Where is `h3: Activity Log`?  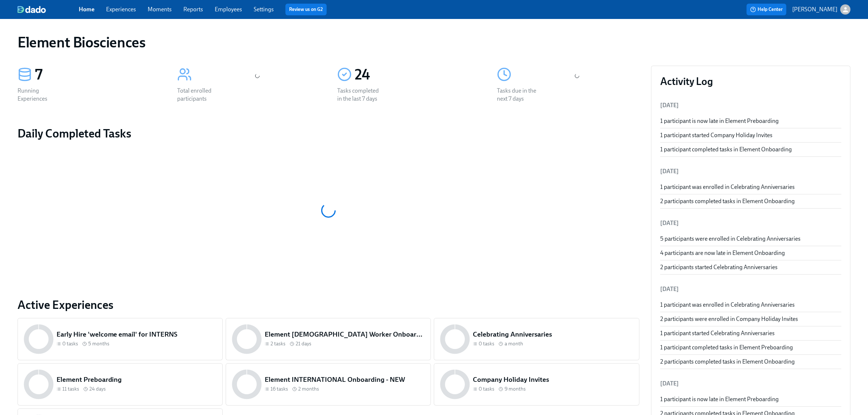 h3: Activity Log is located at coordinates (751, 81).